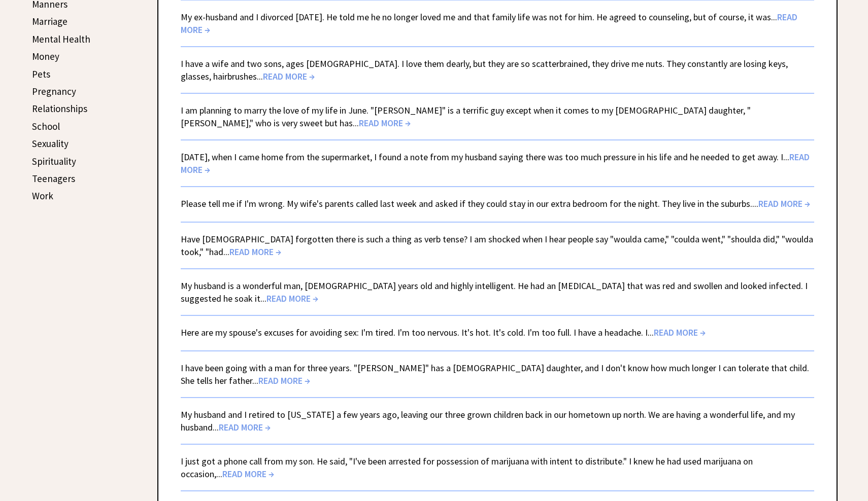 The height and width of the screenshot is (501, 868). Describe the element at coordinates (46, 56) in the screenshot. I see `a: Money` at that location.